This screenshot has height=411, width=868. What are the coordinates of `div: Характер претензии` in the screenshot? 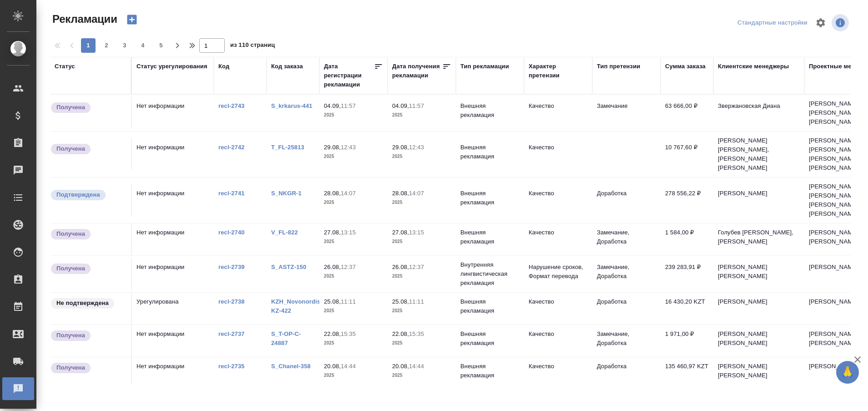 It's located at (558, 71).